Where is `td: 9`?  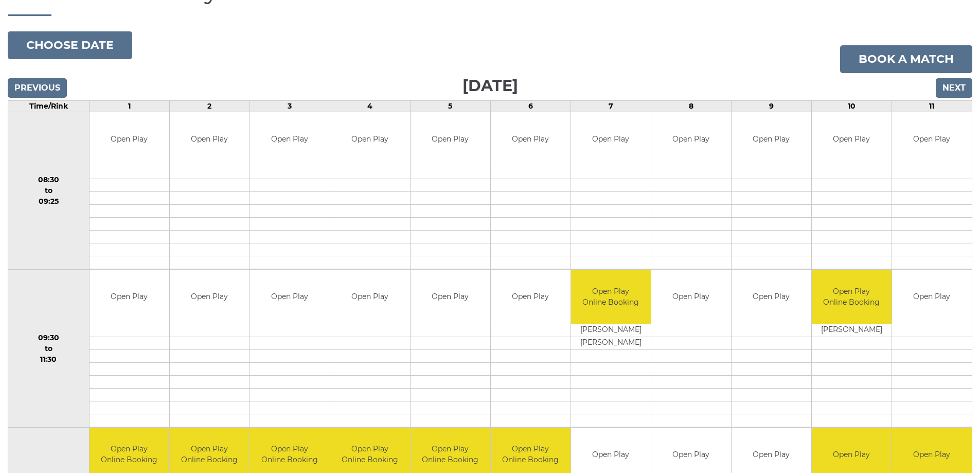 td: 9 is located at coordinates (771, 106).